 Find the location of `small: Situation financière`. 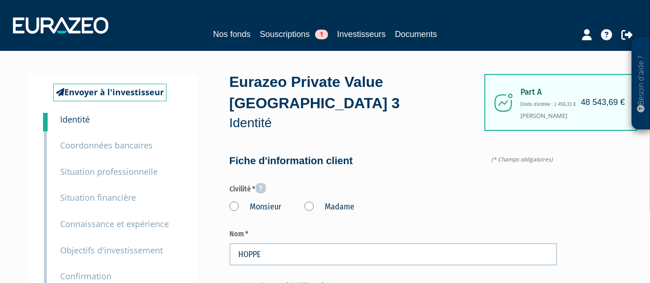

small: Situation financière is located at coordinates (98, 198).